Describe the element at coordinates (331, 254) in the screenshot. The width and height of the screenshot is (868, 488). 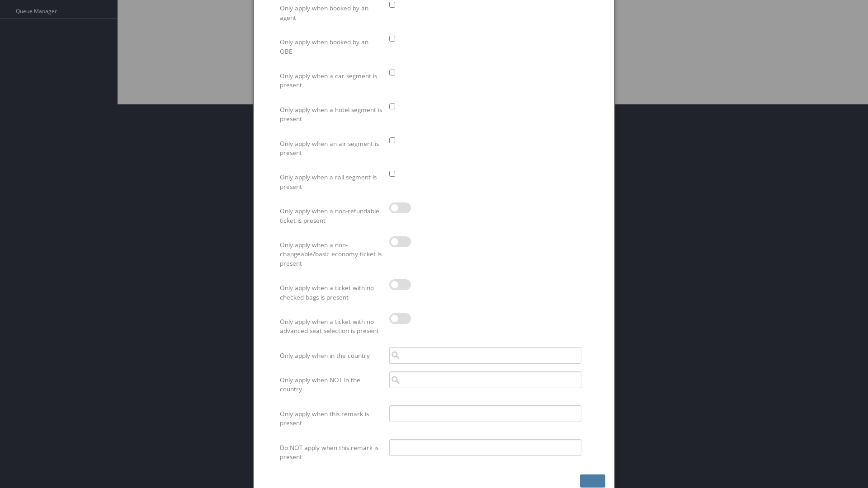
I see `label: Only apply when a non-changeable/basic economy ticket is present` at that location.